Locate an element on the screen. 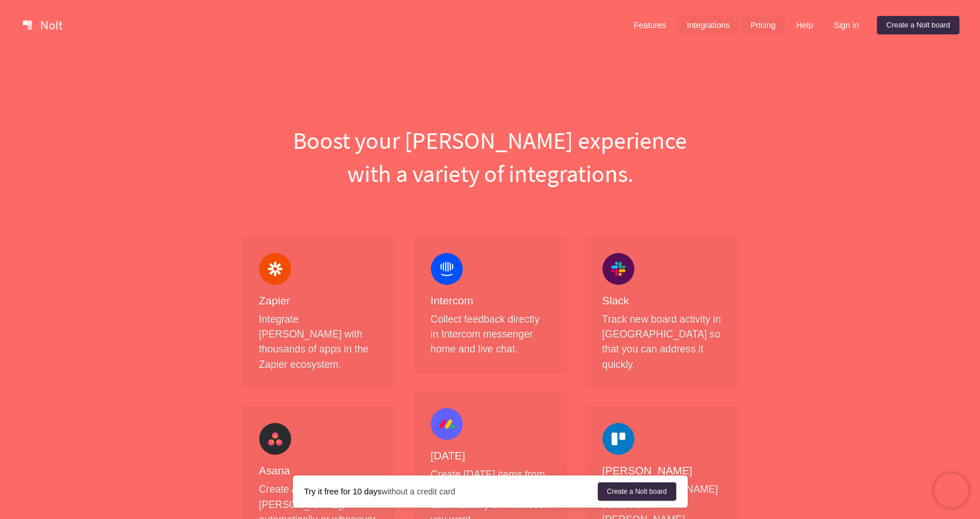 Image resolution: width=980 pixels, height=519 pixels. h4: Zapier is located at coordinates (319, 301).